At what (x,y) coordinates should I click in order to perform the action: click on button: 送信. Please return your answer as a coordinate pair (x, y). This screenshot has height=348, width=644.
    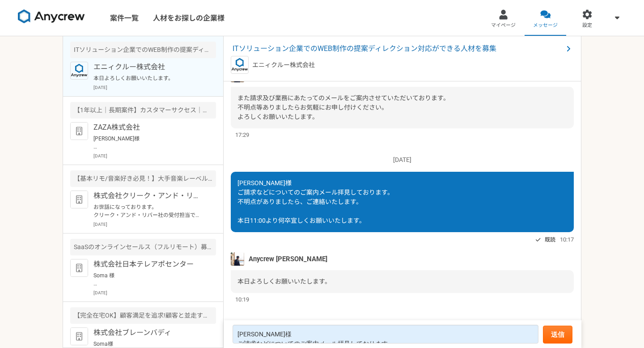
    Looking at the image, I should click on (558, 334).